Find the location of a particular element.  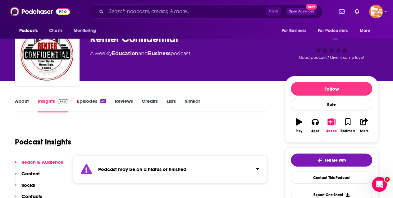

a: Similar is located at coordinates (192, 105).